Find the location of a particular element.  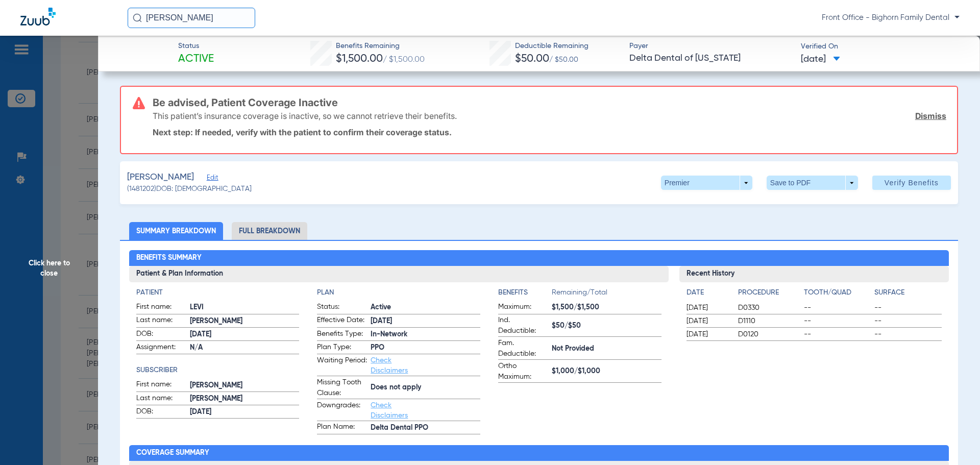

p: Next step: If needed, verify with the patient to confirm their coverage status. is located at coordinates (550, 132).